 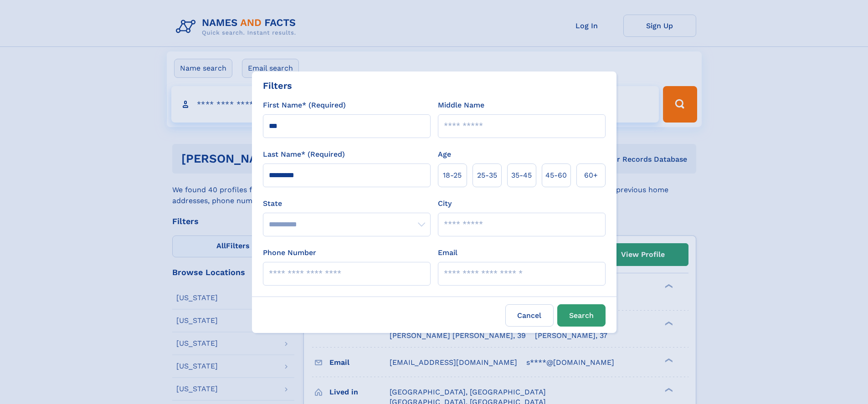 What do you see at coordinates (347, 203) in the screenshot?
I see `label: State` at bounding box center [347, 203].